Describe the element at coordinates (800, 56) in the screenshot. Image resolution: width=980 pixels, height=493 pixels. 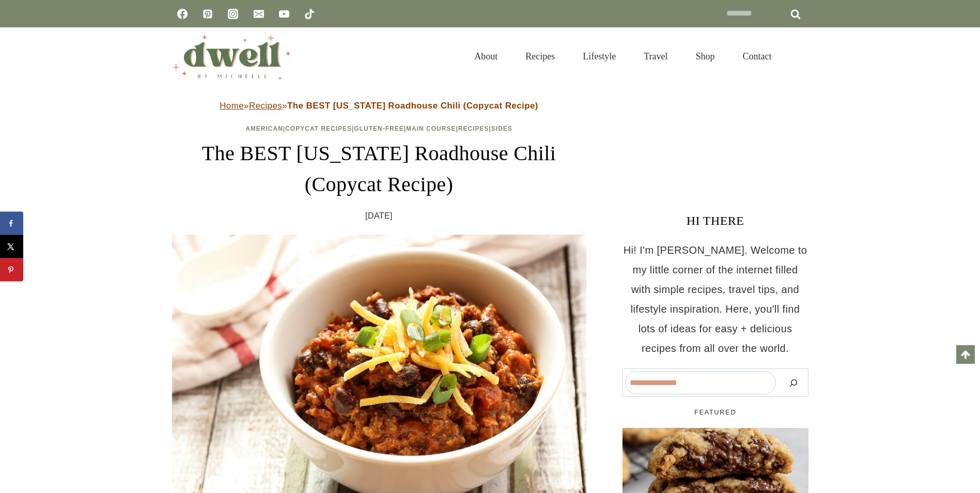
I see `button: View Search Form` at that location.